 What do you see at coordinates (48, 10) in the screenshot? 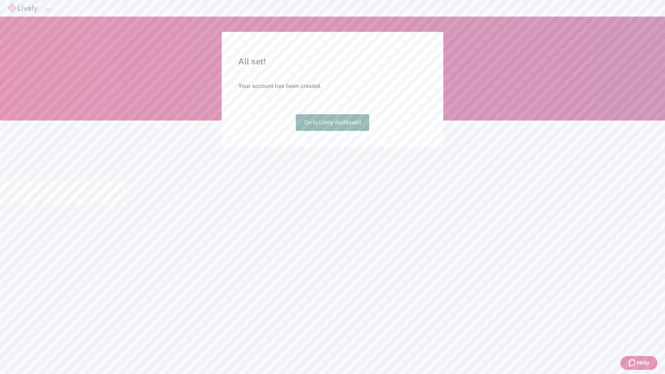
I see `button: Log out` at bounding box center [48, 10].